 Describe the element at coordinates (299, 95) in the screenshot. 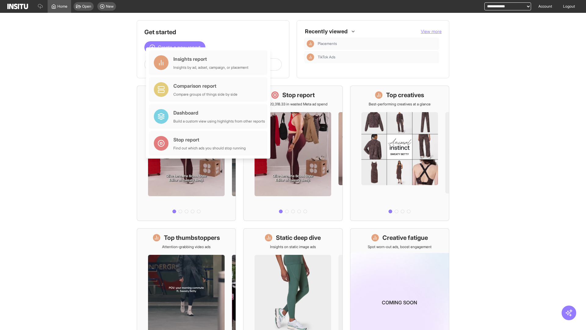

I see `h1: Stop report` at that location.